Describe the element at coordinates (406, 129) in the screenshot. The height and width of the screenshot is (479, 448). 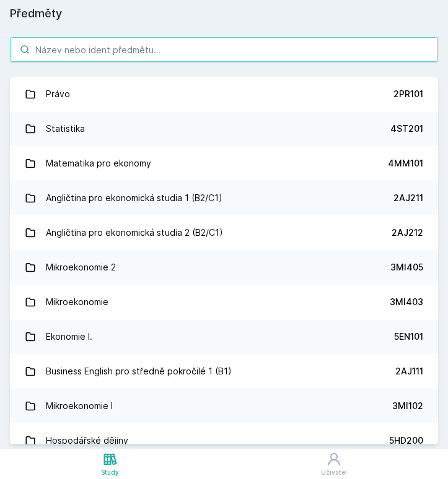
I see `div: 4ST201` at that location.